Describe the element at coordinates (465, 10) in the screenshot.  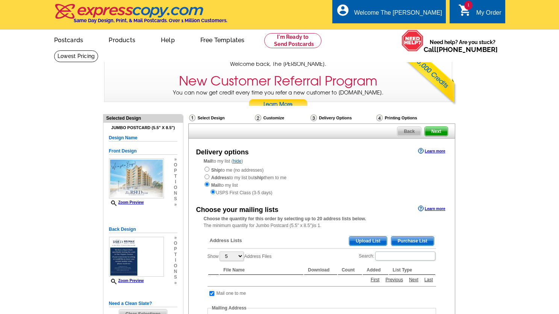
I see `i: shopping_cart` at that location.